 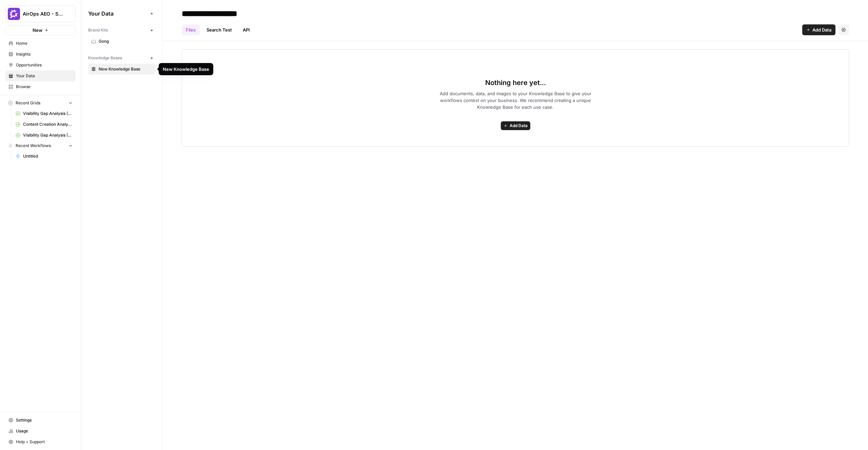 I want to click on a: API, so click(x=246, y=30).